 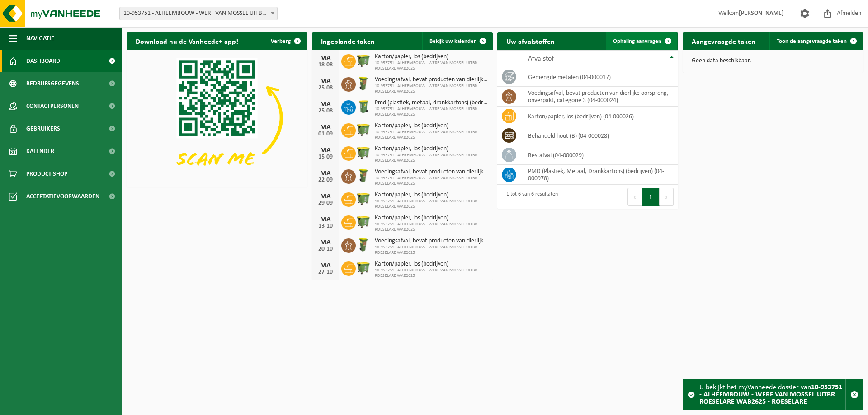 I want to click on div: 27-10, so click(x=326, y=272).